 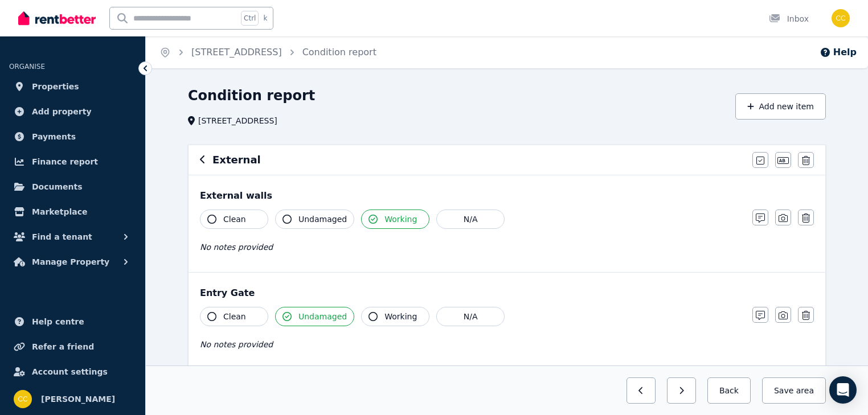 What do you see at coordinates (72, 111) in the screenshot?
I see `a: Add property` at bounding box center [72, 111].